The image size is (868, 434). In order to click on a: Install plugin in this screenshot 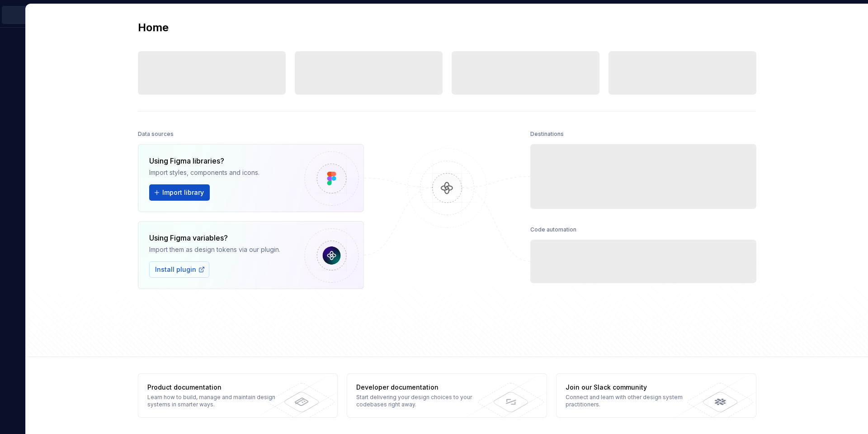, I will do `click(179, 269)`.